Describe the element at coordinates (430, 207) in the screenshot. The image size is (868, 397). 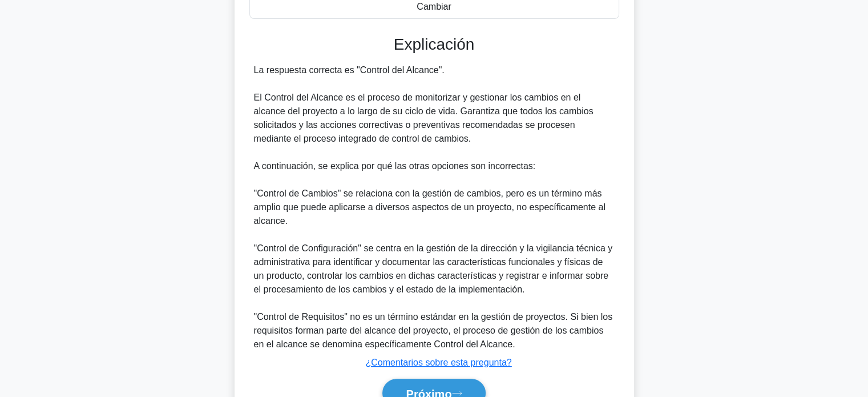
I see `font: "Control de Cambios" se relaciona con la gestión de cambios, pero es un término más amplio que pu...` at that location.